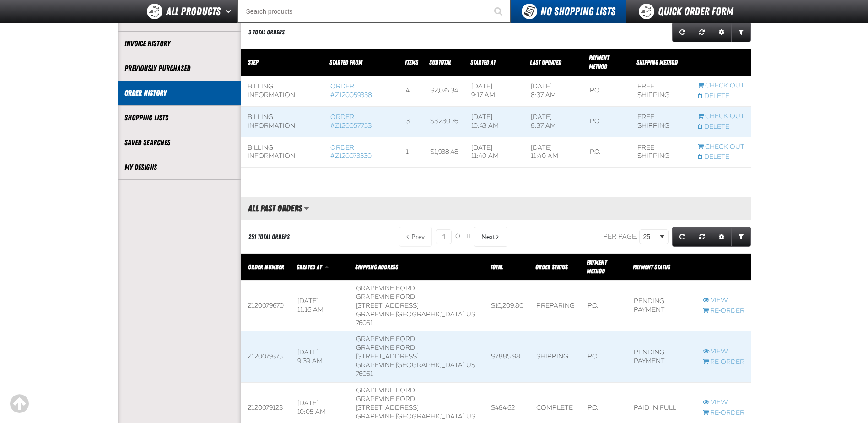  What do you see at coordinates (346, 62) in the screenshot?
I see `span: Started From` at bounding box center [346, 62].